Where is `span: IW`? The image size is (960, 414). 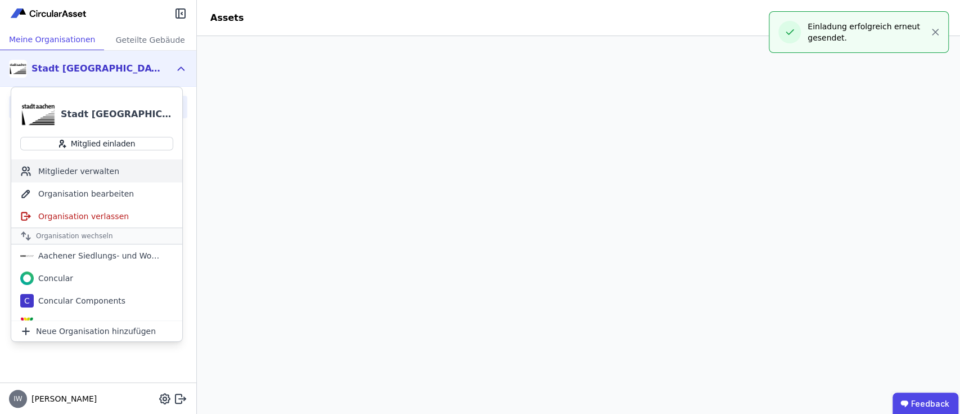 span: IW is located at coordinates (17, 398).